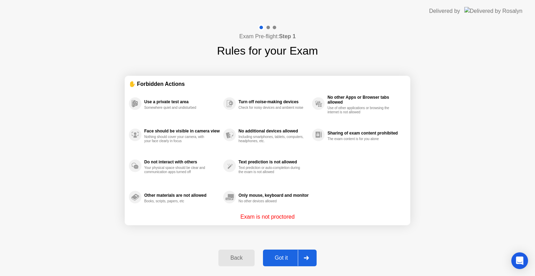 This screenshot has height=276, width=535. What do you see at coordinates (444, 11) in the screenshot?
I see `div: Delivered by` at bounding box center [444, 11].